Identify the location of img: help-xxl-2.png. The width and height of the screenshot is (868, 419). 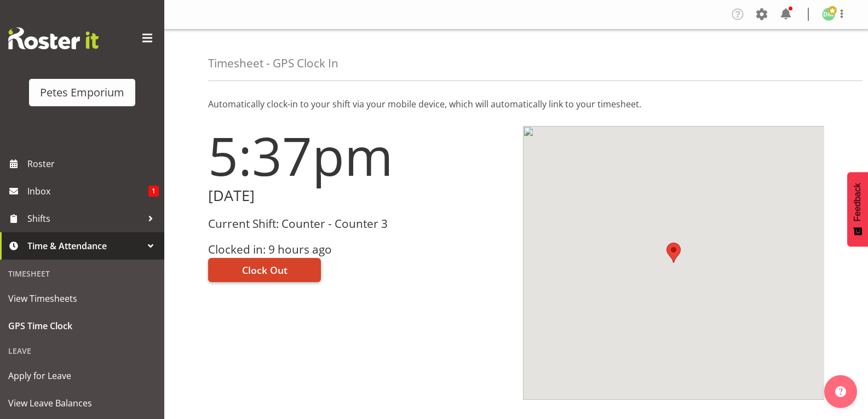
(841, 392).